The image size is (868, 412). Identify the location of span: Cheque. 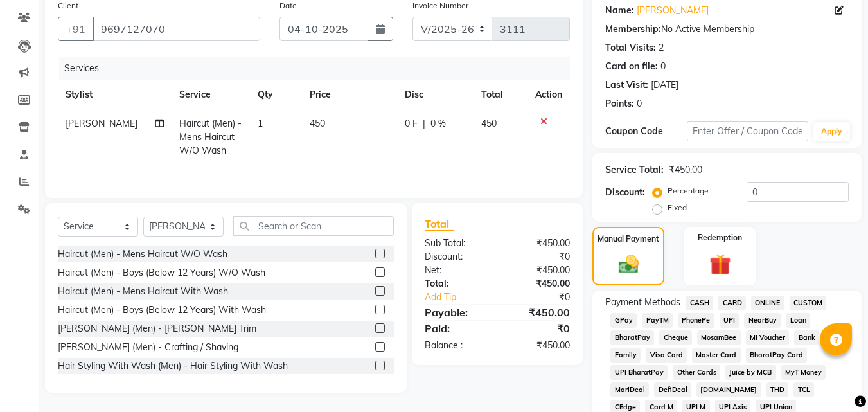
(675, 337).